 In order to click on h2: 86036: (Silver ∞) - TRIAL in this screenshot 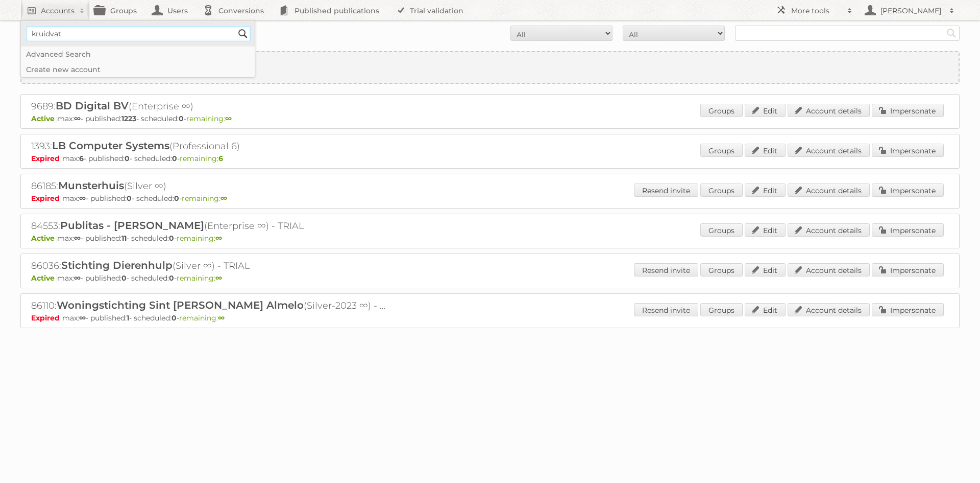, I will do `click(210, 266)`.